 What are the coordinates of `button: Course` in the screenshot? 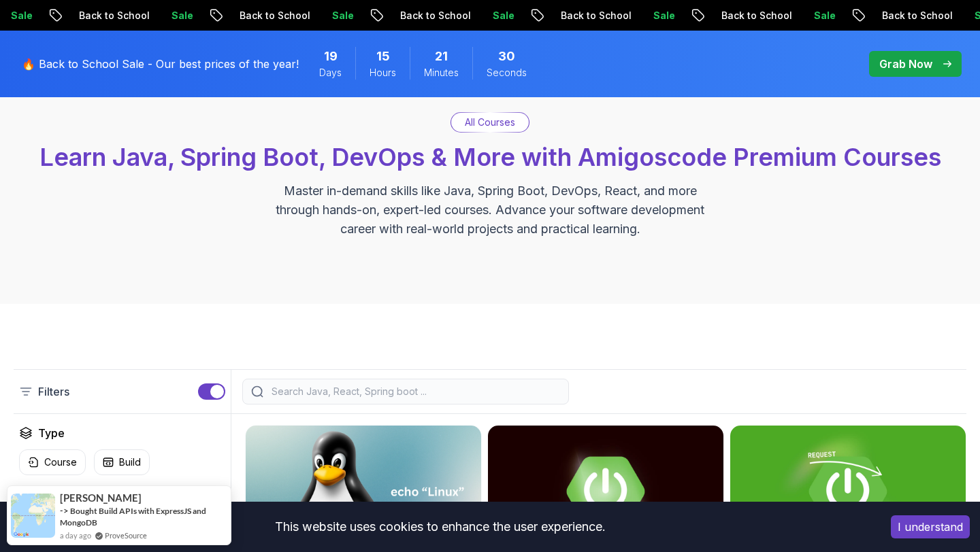 It's located at (53, 463).